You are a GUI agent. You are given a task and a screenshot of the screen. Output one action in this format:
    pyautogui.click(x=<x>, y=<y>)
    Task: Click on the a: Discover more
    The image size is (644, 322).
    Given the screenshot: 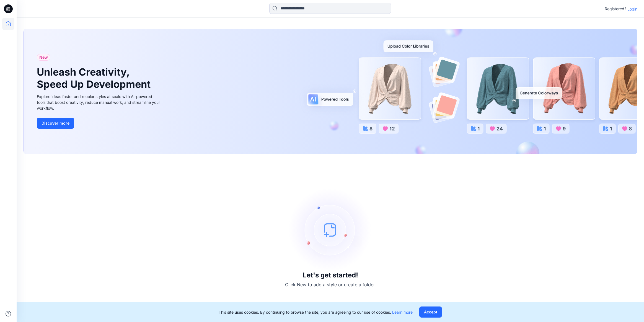 What is the action you would take?
    pyautogui.click(x=99, y=123)
    